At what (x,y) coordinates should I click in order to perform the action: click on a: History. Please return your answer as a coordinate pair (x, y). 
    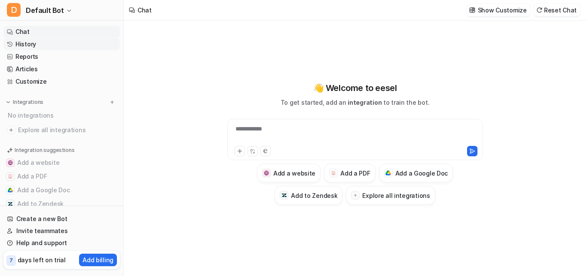
    Looking at the image, I should click on (61, 44).